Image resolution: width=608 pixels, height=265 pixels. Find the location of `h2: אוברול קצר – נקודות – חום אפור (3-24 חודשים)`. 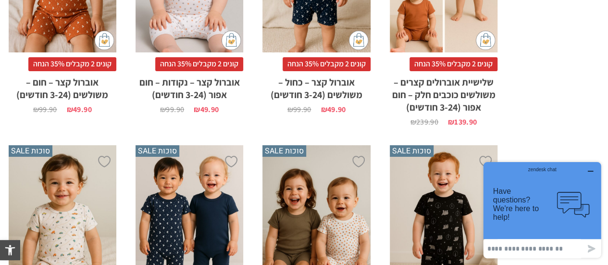

h2: אוברול קצר – נקודות – חום אפור (3-24 חודשים) is located at coordinates (189, 86).